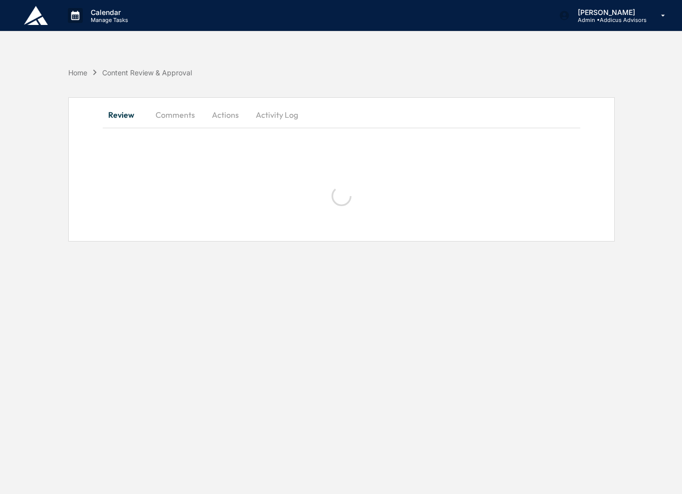 This screenshot has width=682, height=494. What do you see at coordinates (175, 115) in the screenshot?
I see `button: Comments` at bounding box center [175, 115].